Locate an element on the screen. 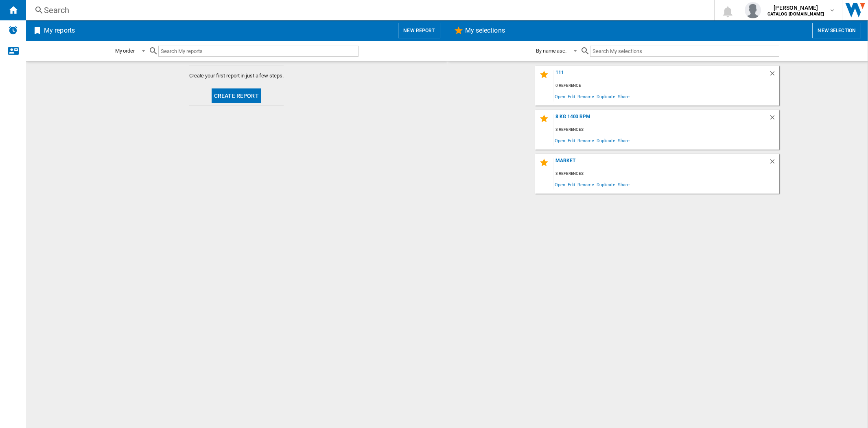  button: New selection is located at coordinates (837, 31).